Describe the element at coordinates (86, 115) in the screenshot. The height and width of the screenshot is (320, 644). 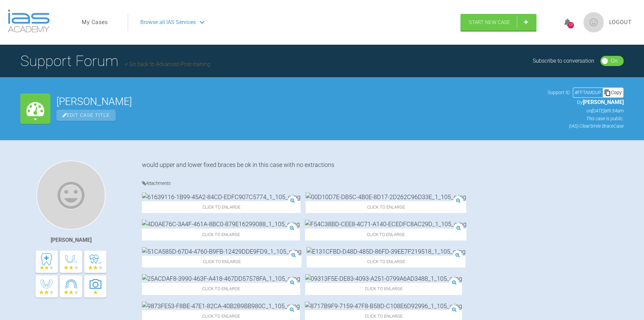
I see `span: Edit Case Title` at that location.